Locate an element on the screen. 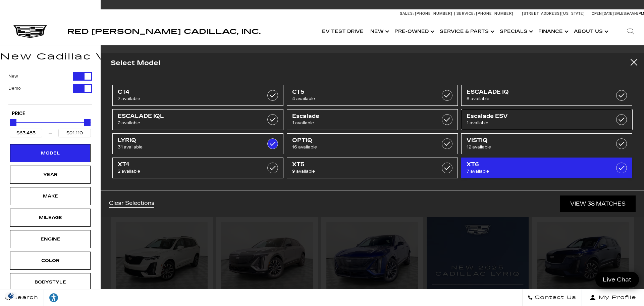 This screenshot has height=306, width=644. span: 9 AM-6 PM is located at coordinates (635, 14).